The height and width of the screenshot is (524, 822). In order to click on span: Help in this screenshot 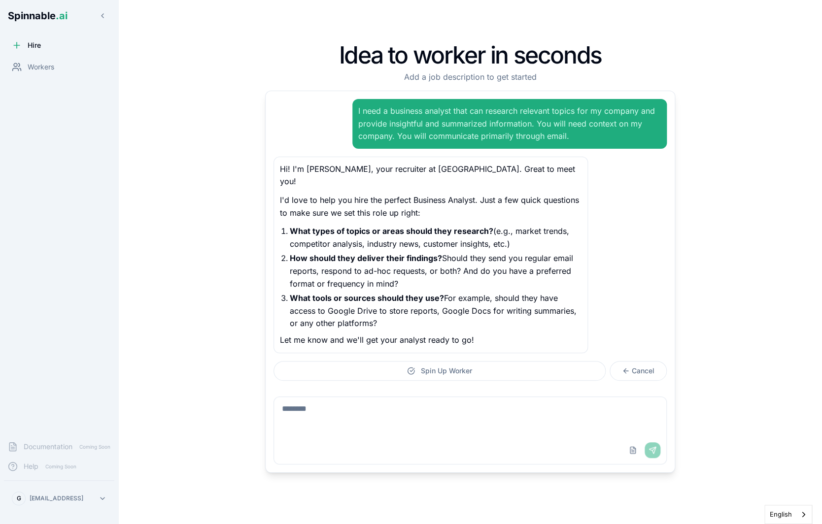, I will do `click(31, 467)`.